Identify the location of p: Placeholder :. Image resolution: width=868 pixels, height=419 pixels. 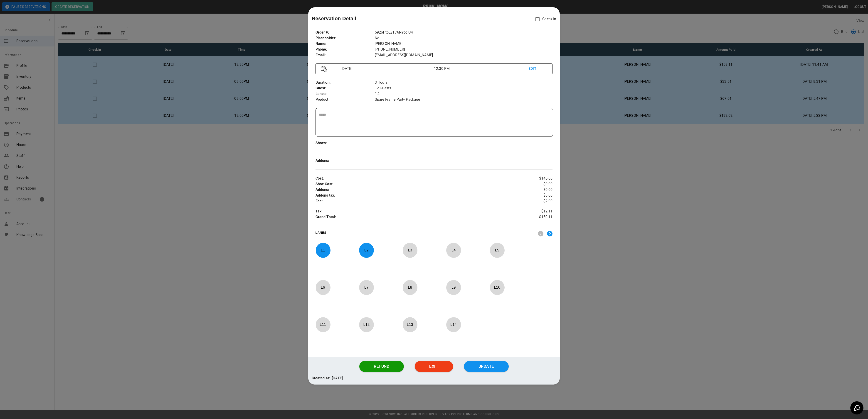
(345, 38).